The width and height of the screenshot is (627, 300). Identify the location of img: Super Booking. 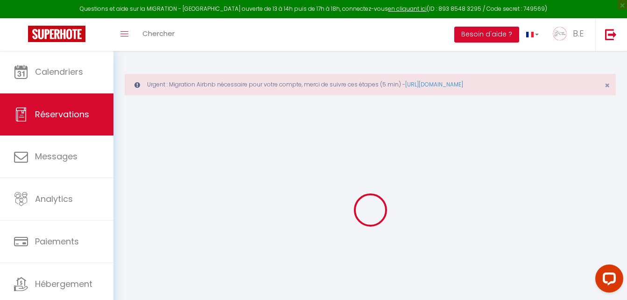
(57, 34).